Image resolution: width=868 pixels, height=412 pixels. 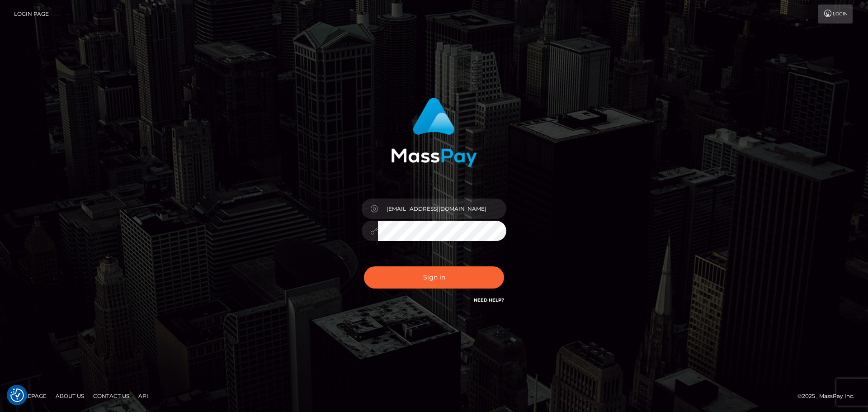 I want to click on a: Login Page, so click(x=31, y=14).